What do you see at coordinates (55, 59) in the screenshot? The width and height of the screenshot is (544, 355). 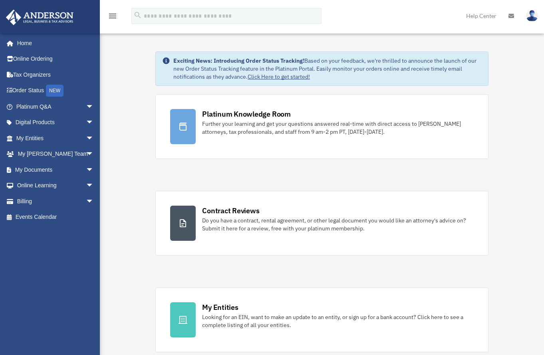 I see `a: Online Ordering` at bounding box center [55, 59].